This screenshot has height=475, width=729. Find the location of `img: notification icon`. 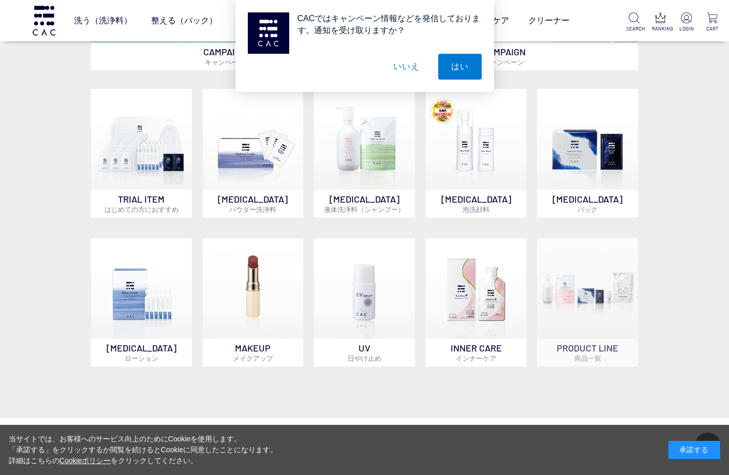

img: notification icon is located at coordinates (268, 33).